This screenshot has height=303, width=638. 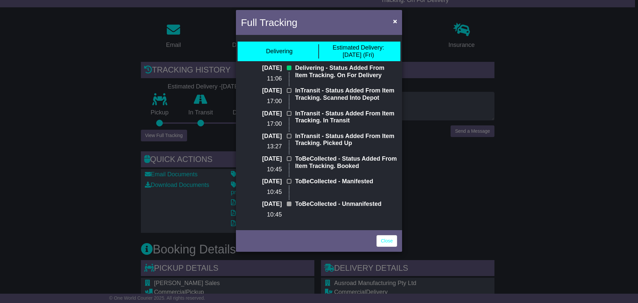 I want to click on p: InTransit - Status Added From Item Tracking. In Transit, so click(x=346, y=117).